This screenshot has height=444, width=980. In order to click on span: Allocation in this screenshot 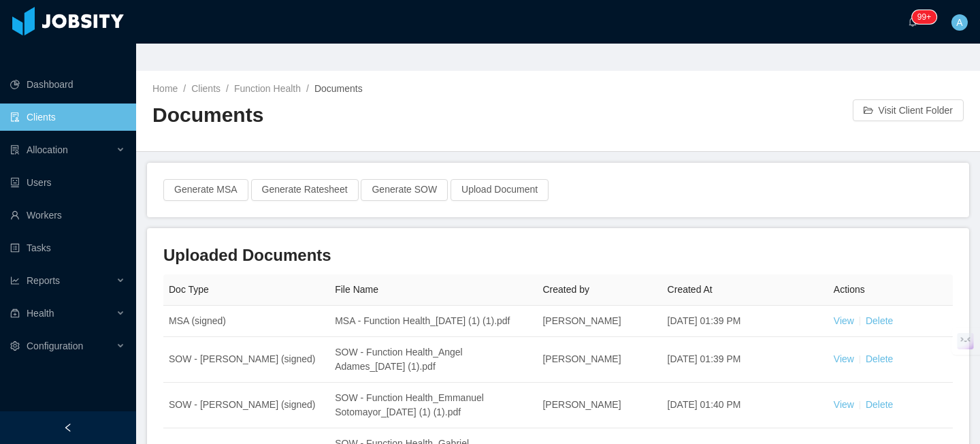, I will do `click(47, 150)`.